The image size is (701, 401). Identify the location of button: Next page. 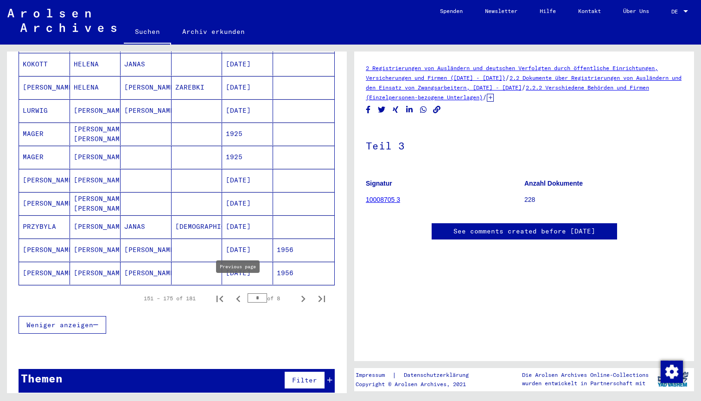
(303, 298).